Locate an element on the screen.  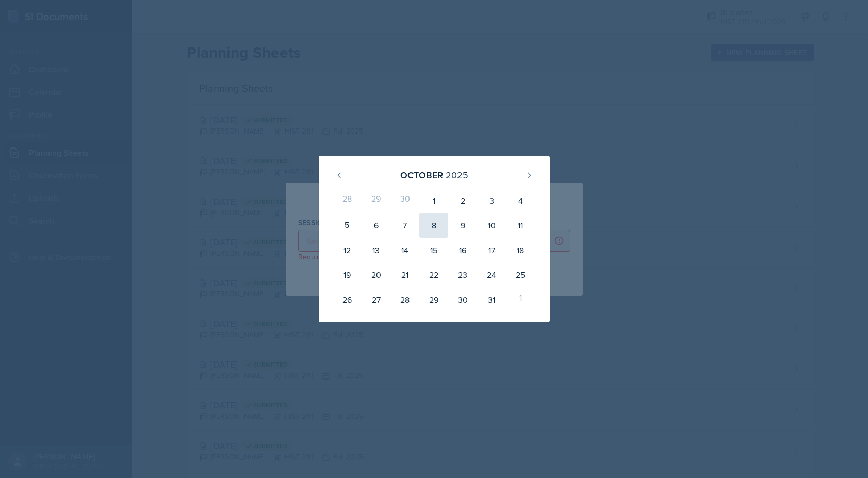
div: 13 is located at coordinates (376, 250).